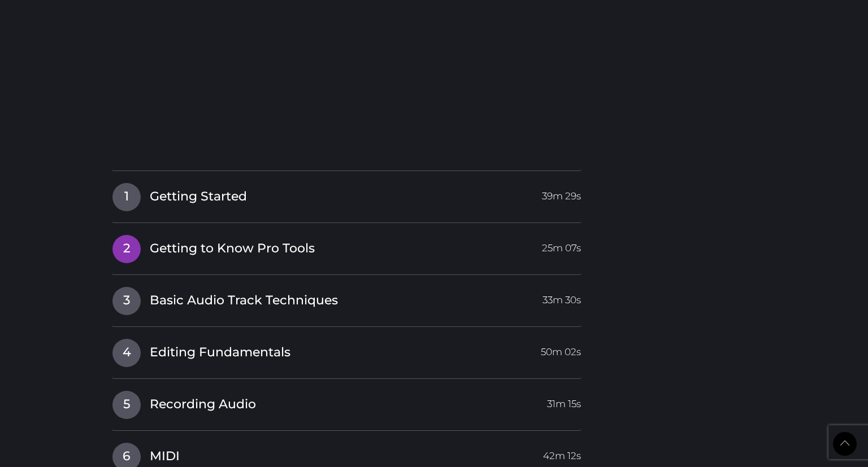 This screenshot has width=868, height=467. I want to click on span: 50m 02s, so click(561, 349).